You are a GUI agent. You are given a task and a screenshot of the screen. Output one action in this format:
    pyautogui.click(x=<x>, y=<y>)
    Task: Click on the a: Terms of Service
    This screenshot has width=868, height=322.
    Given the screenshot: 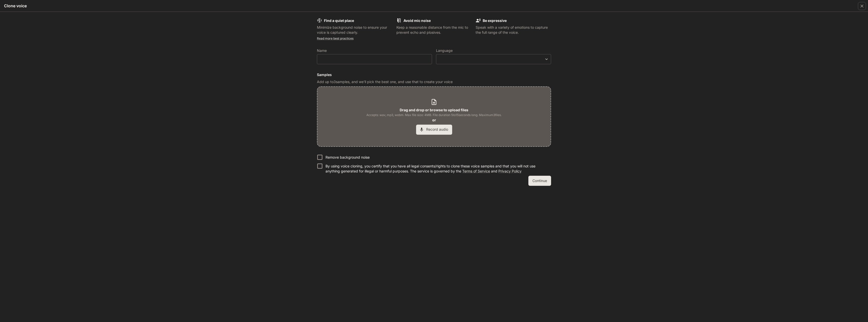 What is the action you would take?
    pyautogui.click(x=476, y=171)
    